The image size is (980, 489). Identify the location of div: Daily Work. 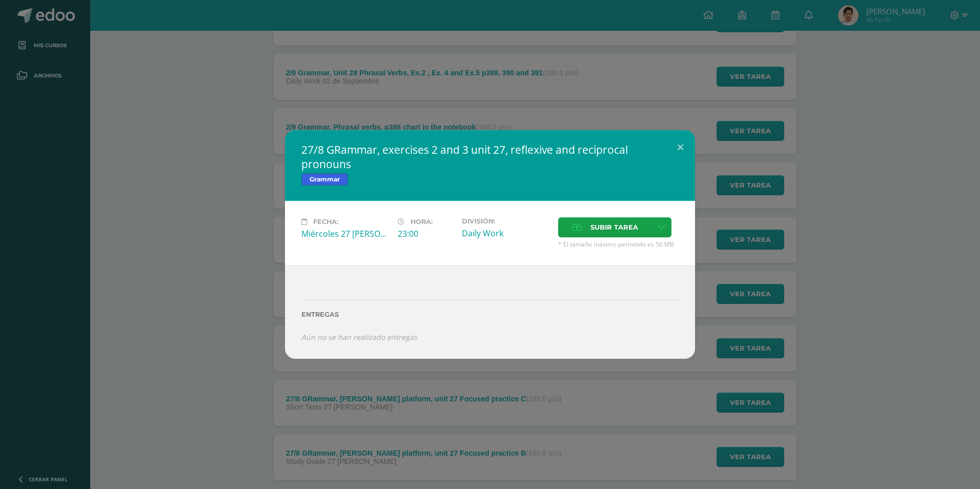
(506, 233).